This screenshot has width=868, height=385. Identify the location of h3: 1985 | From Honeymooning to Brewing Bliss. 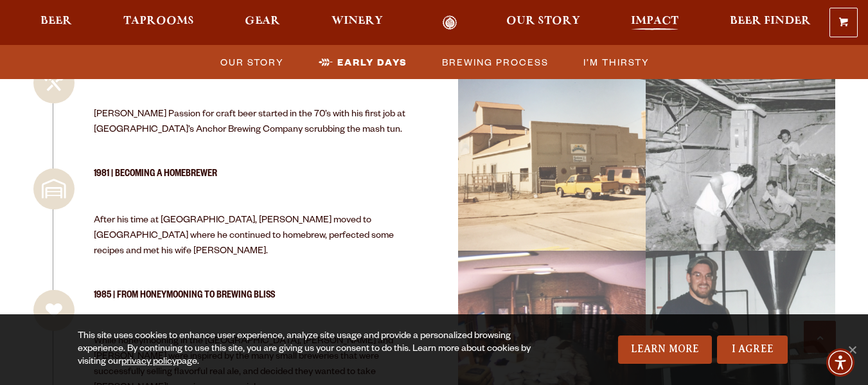
(252, 301).